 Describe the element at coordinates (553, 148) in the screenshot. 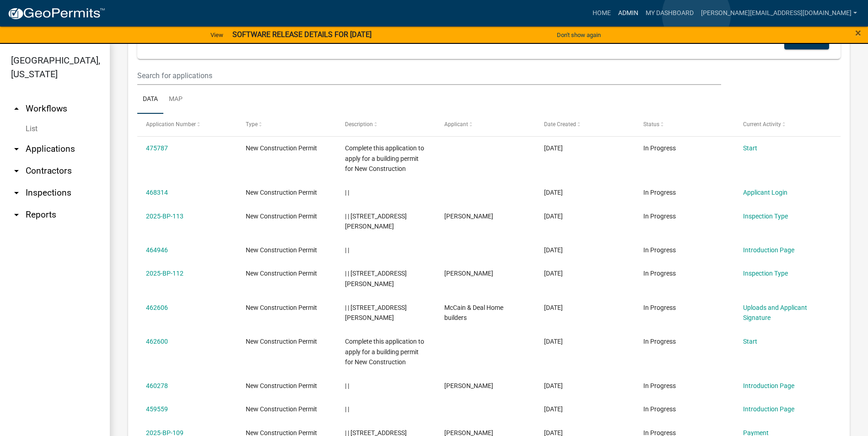

I see `span: 09/09/2025` at that location.